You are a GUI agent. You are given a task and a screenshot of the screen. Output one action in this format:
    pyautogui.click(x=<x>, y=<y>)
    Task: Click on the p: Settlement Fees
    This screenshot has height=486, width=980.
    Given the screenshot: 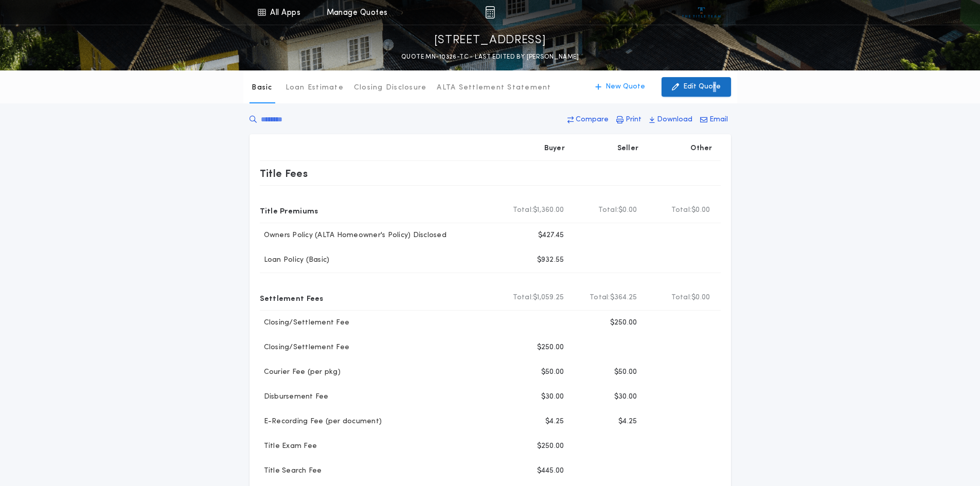 What is the action you would take?
    pyautogui.click(x=292, y=298)
    